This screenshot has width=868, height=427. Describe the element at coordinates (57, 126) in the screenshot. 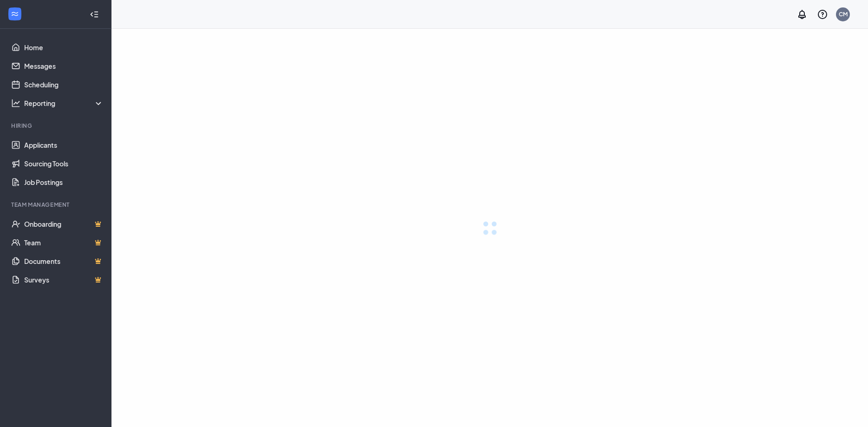

I see `div: Hiring` at that location.